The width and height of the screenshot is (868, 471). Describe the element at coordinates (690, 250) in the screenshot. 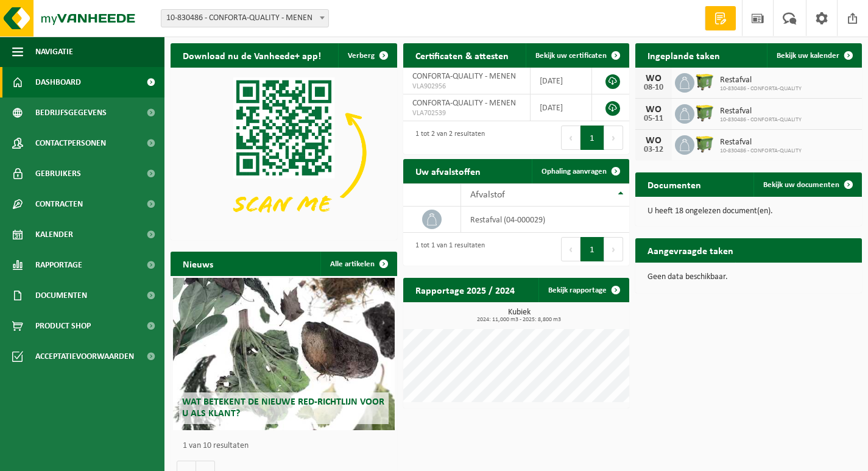

I see `h2: Aangevraagde taken` at that location.